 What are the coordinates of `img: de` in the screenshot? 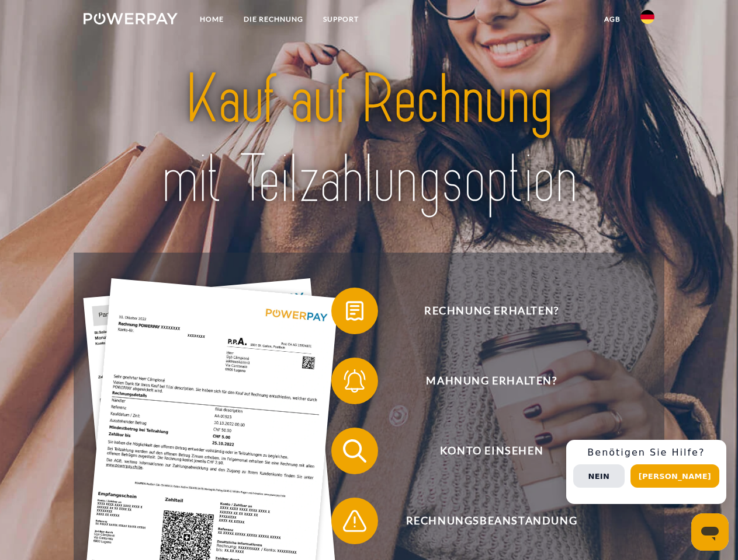 It's located at (647, 17).